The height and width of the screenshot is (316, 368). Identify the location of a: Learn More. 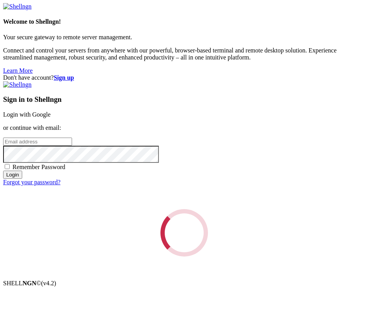
(18, 70).